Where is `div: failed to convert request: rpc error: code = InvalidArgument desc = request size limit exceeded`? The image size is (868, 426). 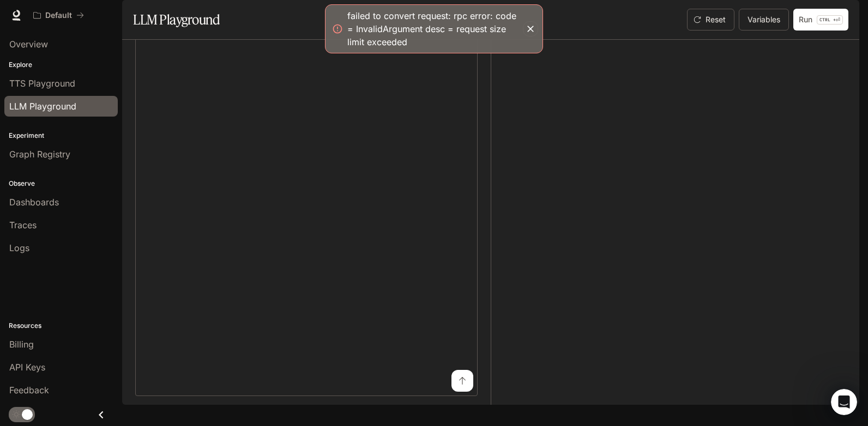
div: failed to convert request: rpc error: code = InvalidArgument desc = request size limit exceeded is located at coordinates (434, 29).